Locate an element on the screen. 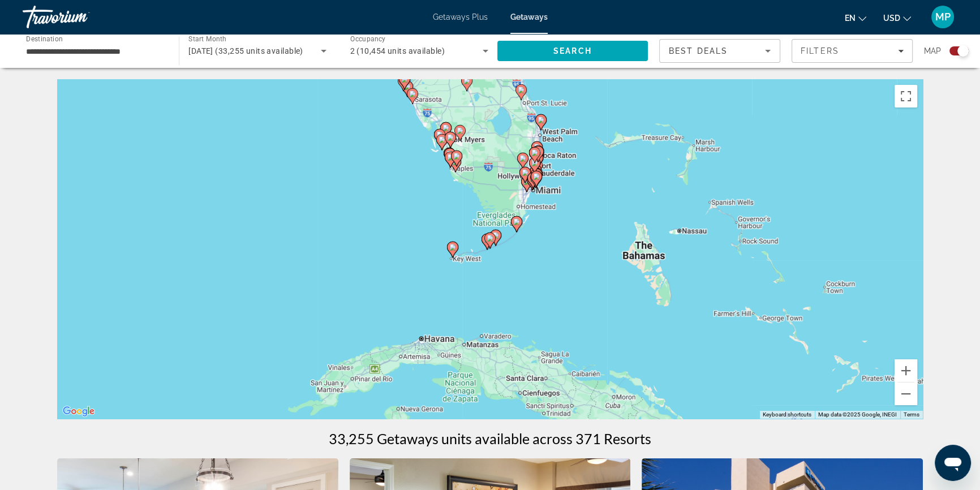  span: Start Month is located at coordinates (207, 39).